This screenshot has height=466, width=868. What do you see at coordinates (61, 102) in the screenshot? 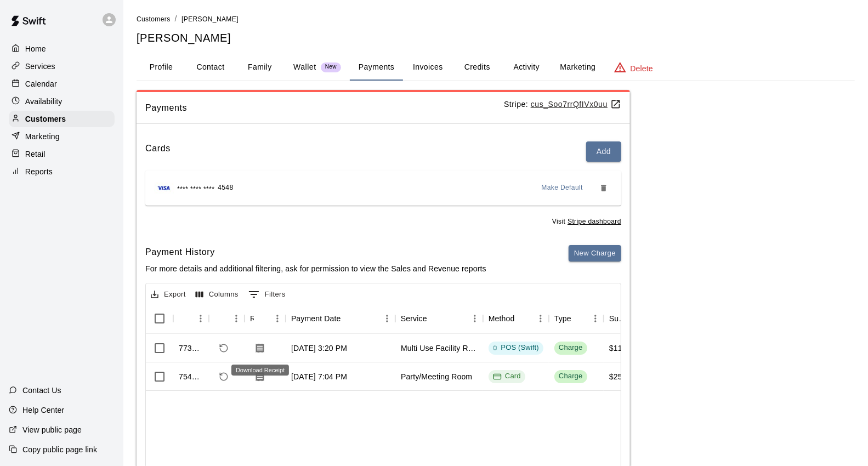
I see `div: Availability` at bounding box center [61, 102].